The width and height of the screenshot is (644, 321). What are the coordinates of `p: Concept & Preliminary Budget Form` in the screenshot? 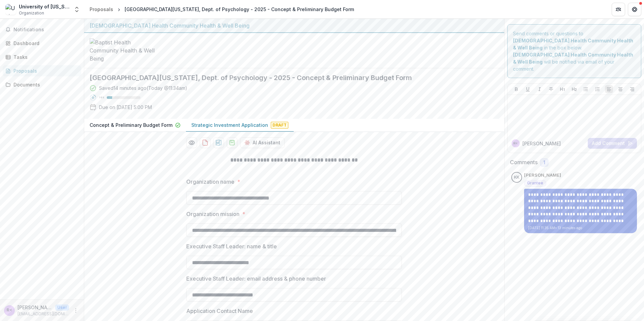 It's located at (131, 125).